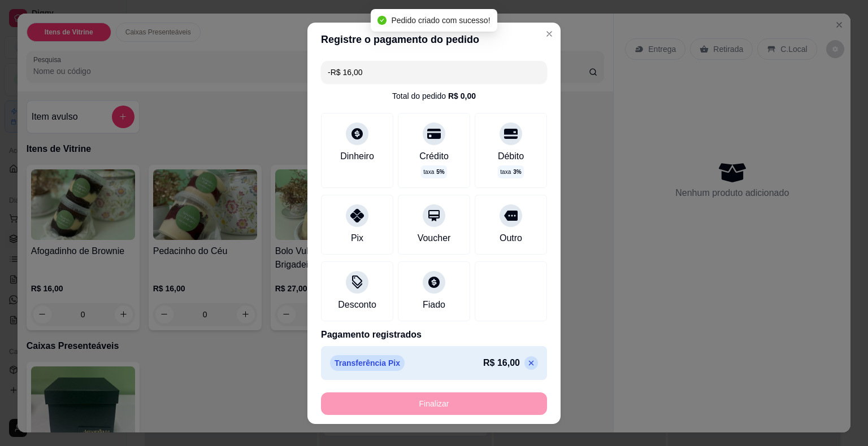 This screenshot has height=446, width=868. What do you see at coordinates (517, 172) in the screenshot?
I see `span: 3 %` at bounding box center [517, 172].